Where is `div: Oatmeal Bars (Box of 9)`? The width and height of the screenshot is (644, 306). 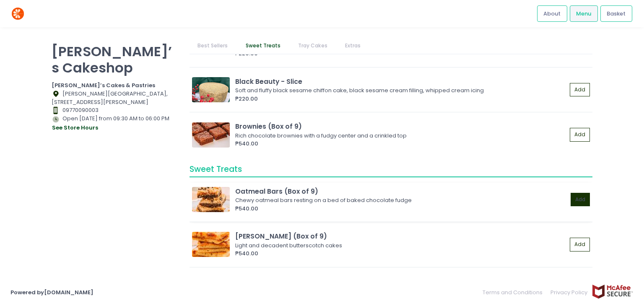 div: Oatmeal Bars (Box of 9) is located at coordinates (402, 191).